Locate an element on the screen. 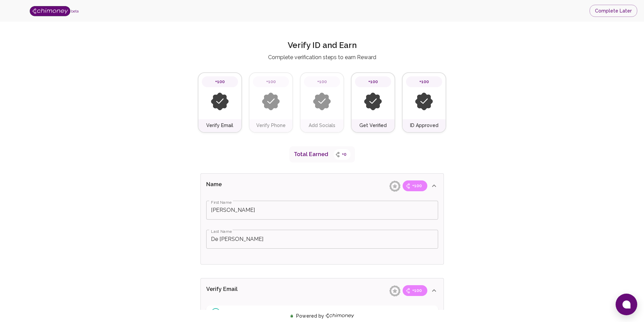  p: Verify Email is located at coordinates (243, 291).